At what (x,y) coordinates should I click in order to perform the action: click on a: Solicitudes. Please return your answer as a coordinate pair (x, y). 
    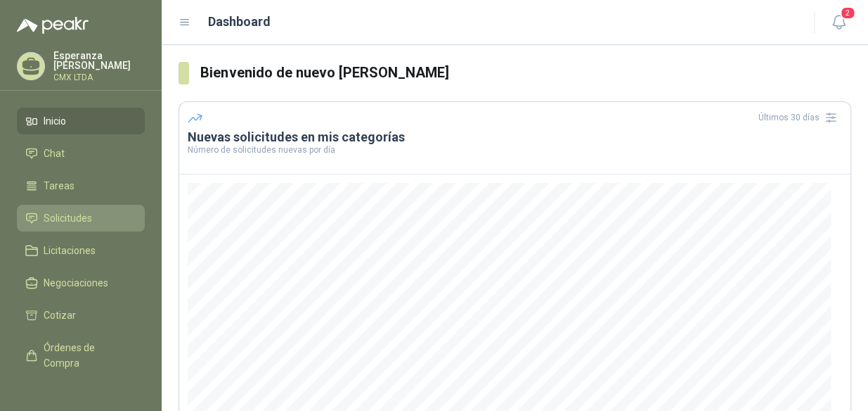
    Looking at the image, I should click on (81, 218).